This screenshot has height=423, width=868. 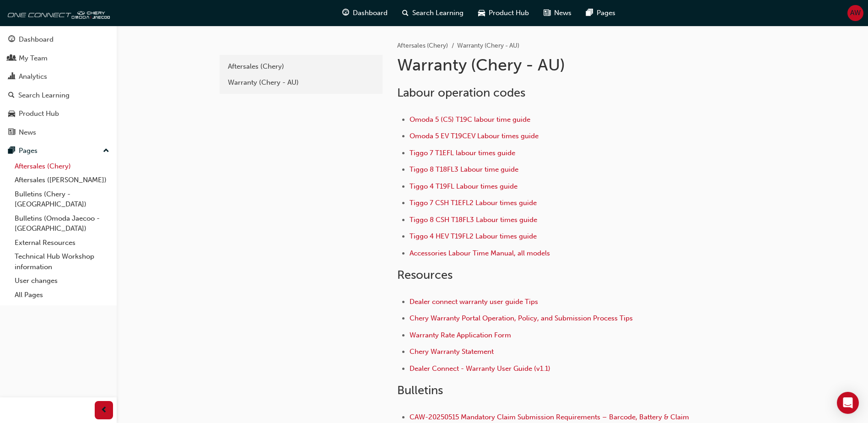 I want to click on button: DashboardMy TeamAnalyticsSearch LearningProduct HubNews, so click(x=58, y=86).